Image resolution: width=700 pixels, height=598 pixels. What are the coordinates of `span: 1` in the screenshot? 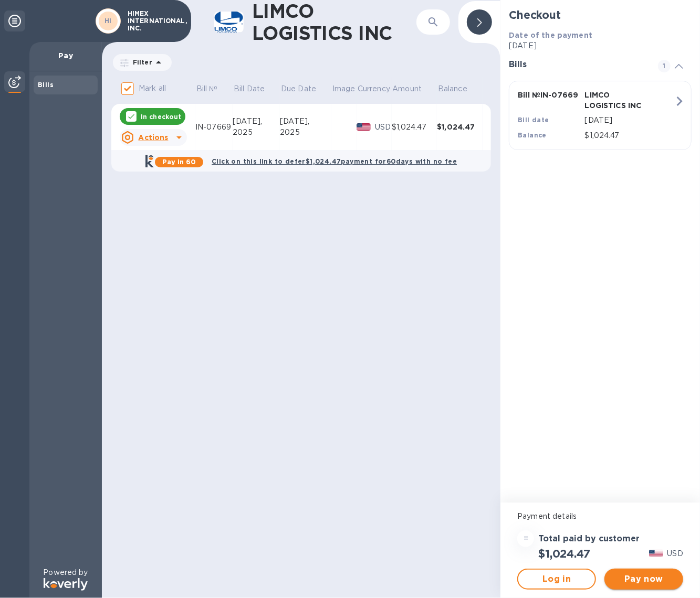 It's located at (664, 66).